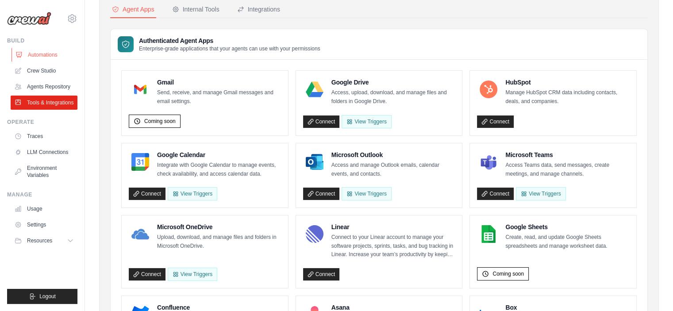  Describe the element at coordinates (567, 227) in the screenshot. I see `h4: Google Sheets` at that location.